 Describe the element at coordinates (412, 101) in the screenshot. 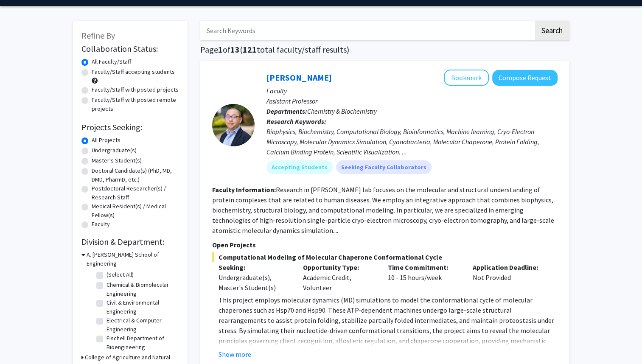

I see `p: Assistant Professor` at that location.